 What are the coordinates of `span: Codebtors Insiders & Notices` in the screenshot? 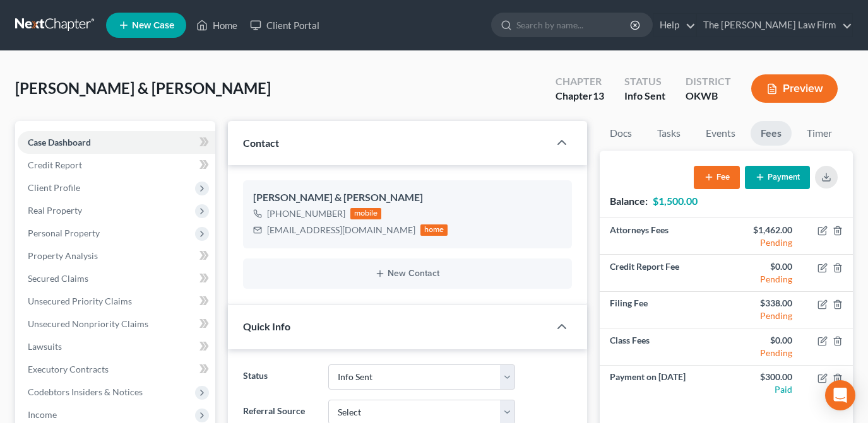 It's located at (85, 392).